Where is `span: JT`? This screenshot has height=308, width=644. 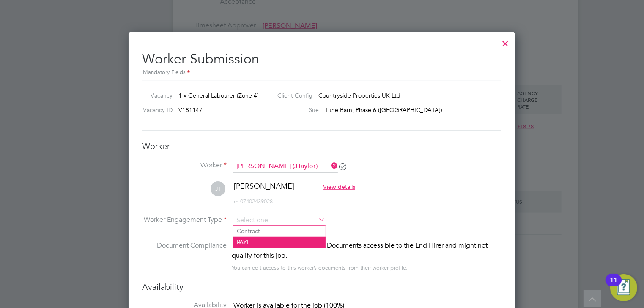
span: JT is located at coordinates (218, 188).